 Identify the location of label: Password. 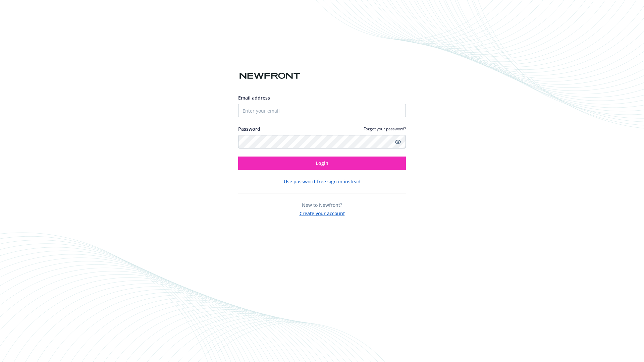
(249, 129).